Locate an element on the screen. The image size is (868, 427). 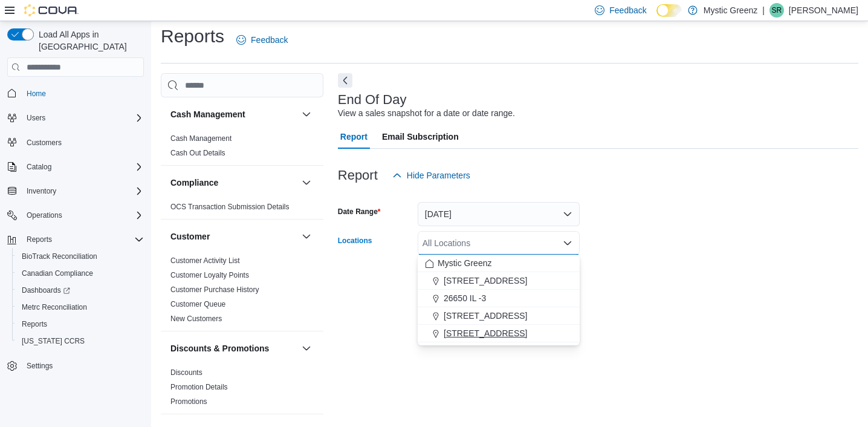
input: Dark Mode is located at coordinates (669, 10).